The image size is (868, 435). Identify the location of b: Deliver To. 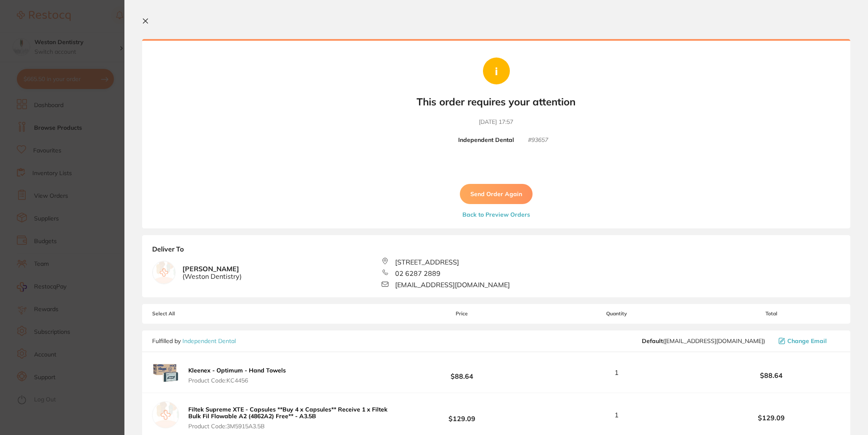
(496, 251).